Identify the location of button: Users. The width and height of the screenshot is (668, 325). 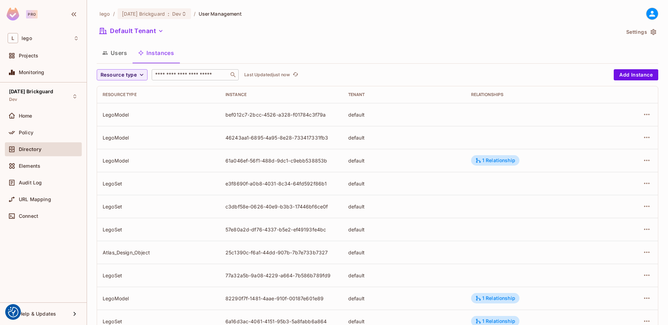
(114, 53).